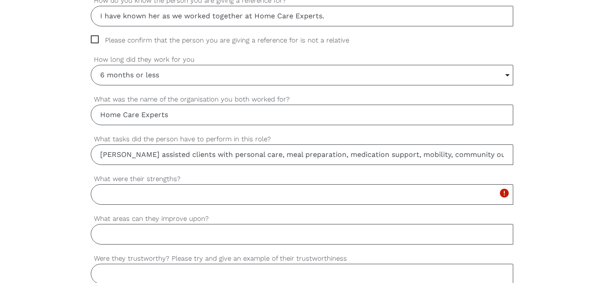 The height and width of the screenshot is (283, 604). Describe the element at coordinates (302, 99) in the screenshot. I see `label: What was the name of the organisation you both worked for?` at that location.